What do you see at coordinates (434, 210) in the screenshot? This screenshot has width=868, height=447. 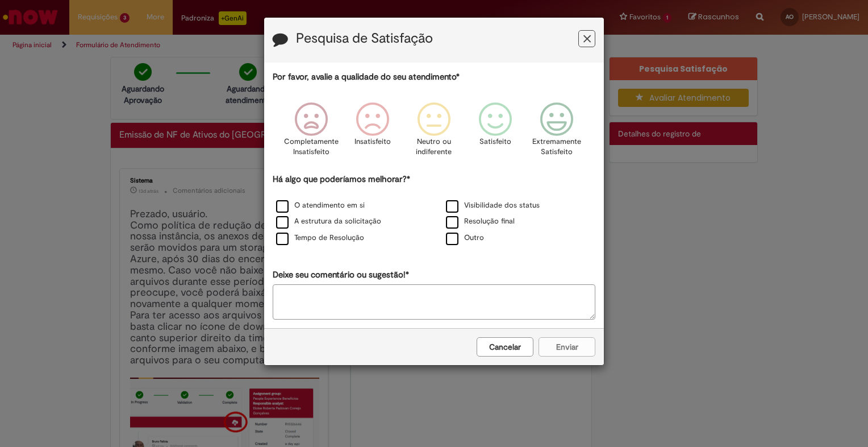 I see `div: Há algo que poderíamos melhorar?*` at bounding box center [434, 210].